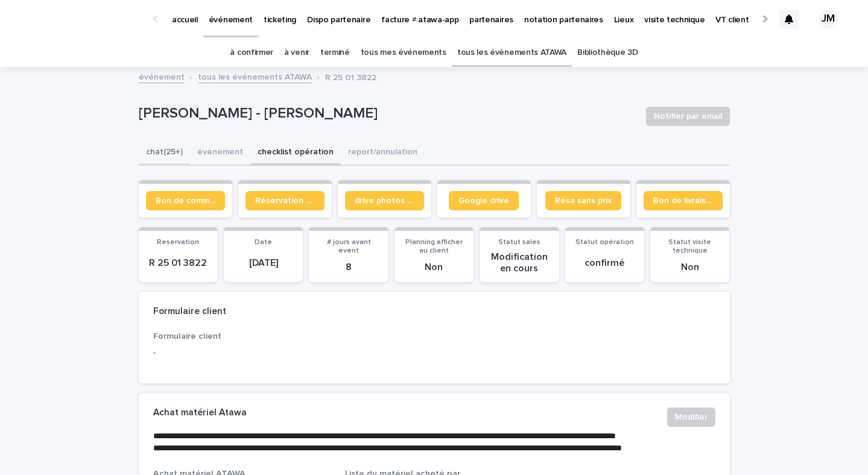 Image resolution: width=868 pixels, height=475 pixels. Describe the element at coordinates (688, 116) in the screenshot. I see `button: Notifier par email` at that location.